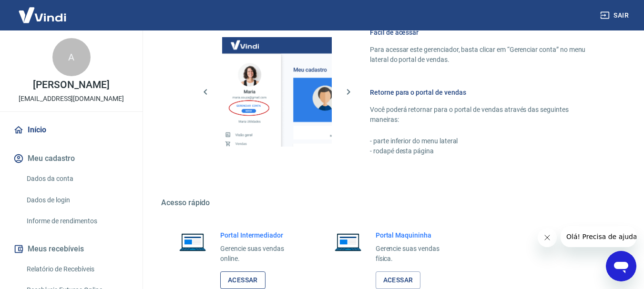 The height and width of the screenshot is (289, 644). Describe the element at coordinates (72, 57) in the screenshot. I see `div: A` at that location.